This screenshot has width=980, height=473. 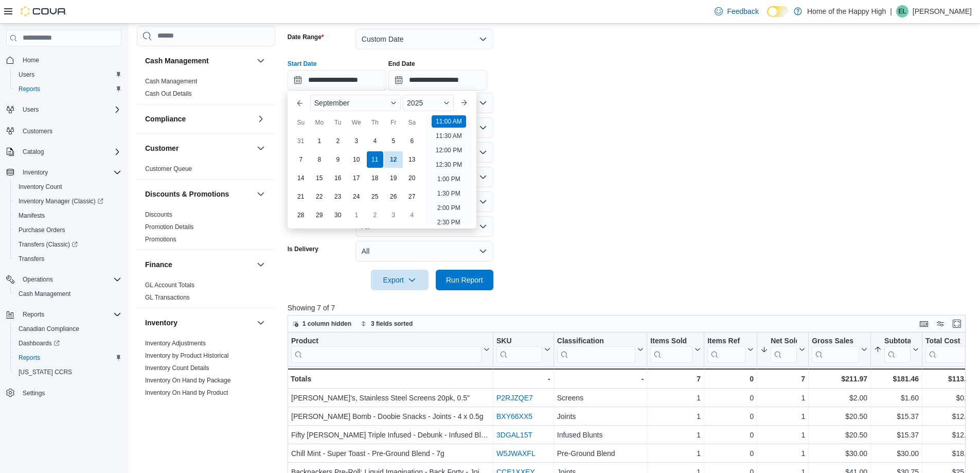 What do you see at coordinates (903, 12) in the screenshot?
I see `div: Eric Lemke` at bounding box center [903, 12].